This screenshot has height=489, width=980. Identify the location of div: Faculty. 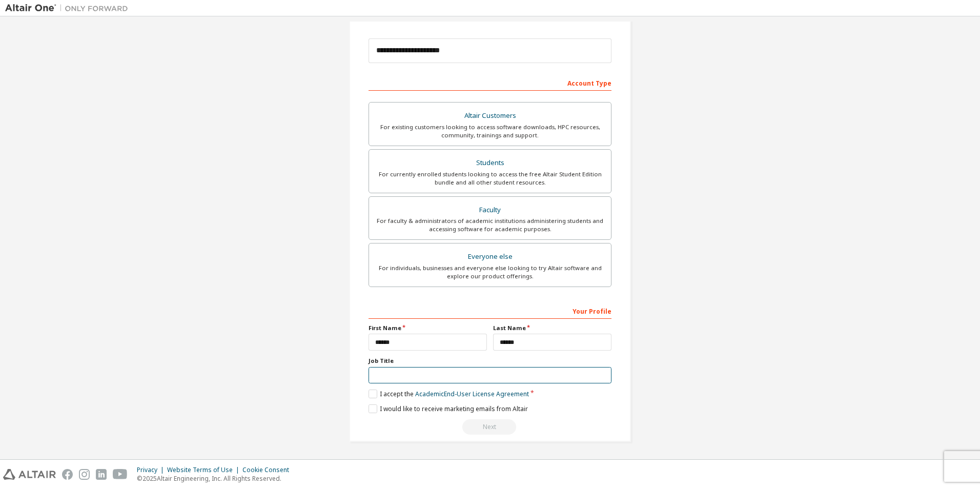
(490, 210).